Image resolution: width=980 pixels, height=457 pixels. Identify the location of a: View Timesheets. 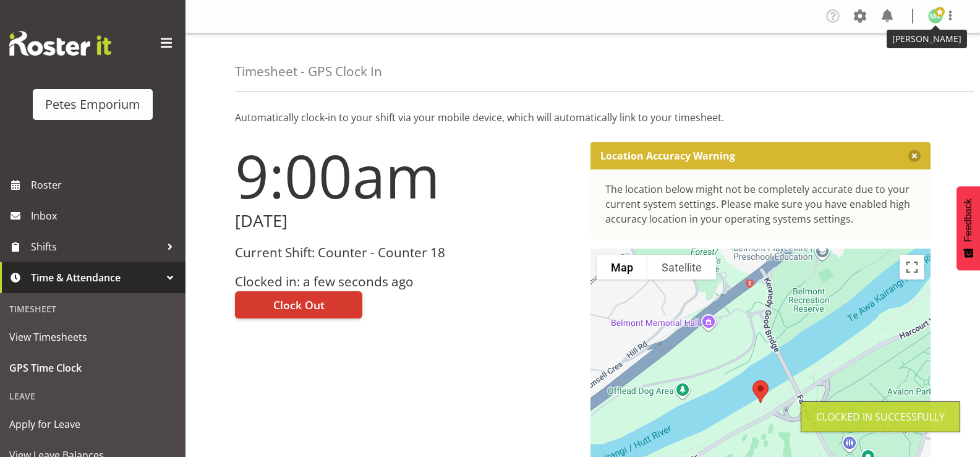
(93, 337).